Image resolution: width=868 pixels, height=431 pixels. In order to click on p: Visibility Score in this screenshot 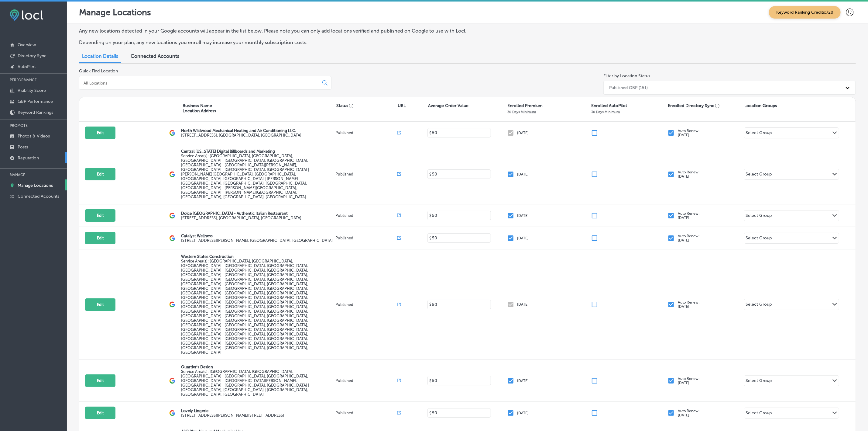, I will do `click(32, 90)`.